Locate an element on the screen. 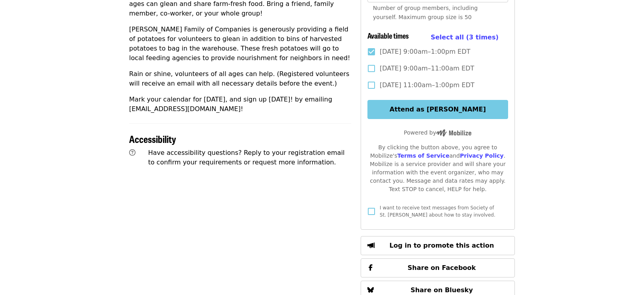 This screenshot has height=295, width=644. img: Powered by Mobilize is located at coordinates (453, 133).